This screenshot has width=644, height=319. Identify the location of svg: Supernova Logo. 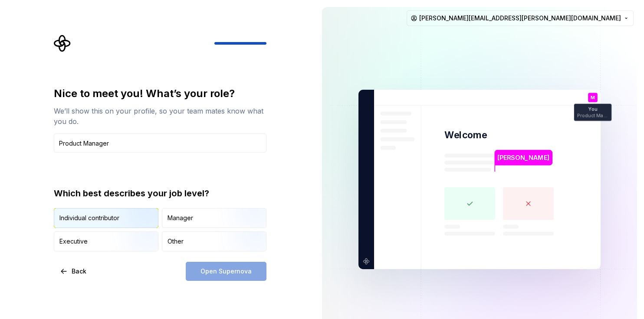
(62, 43).